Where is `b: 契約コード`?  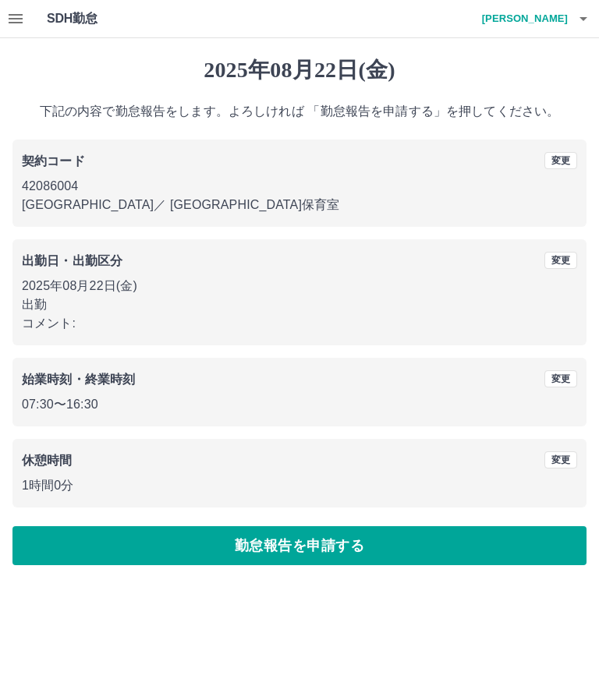 b: 契約コード is located at coordinates (53, 161).